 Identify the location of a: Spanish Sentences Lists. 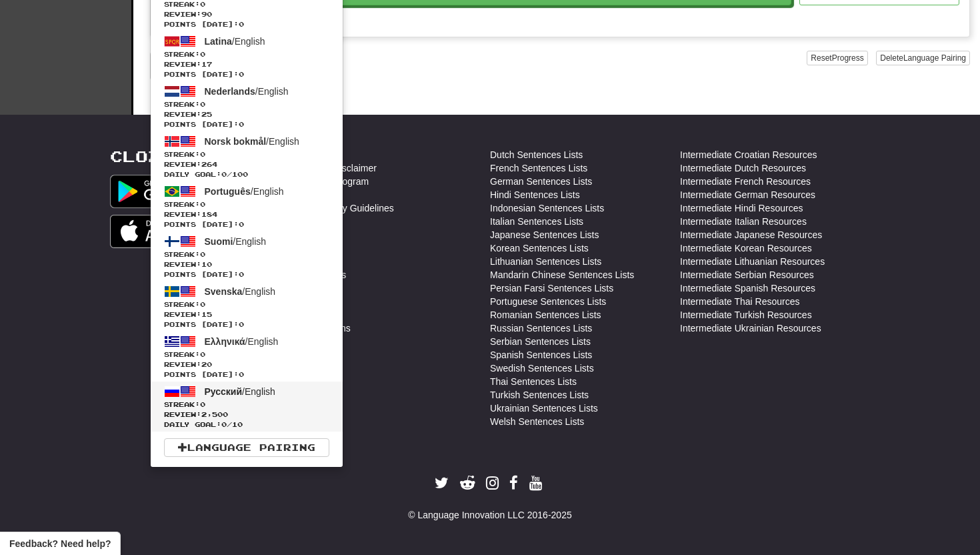
(540, 355).